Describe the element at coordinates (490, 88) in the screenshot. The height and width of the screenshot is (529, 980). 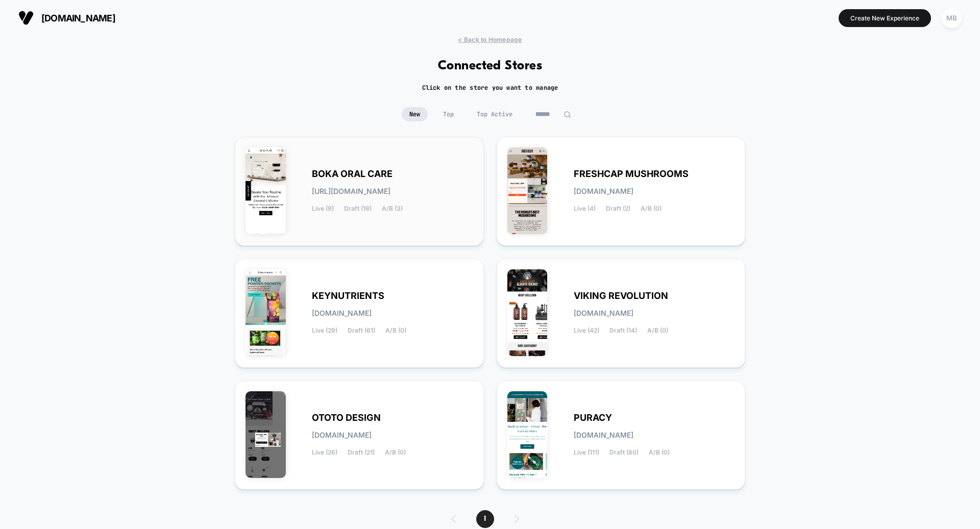
I see `h2: Click on the store you want to manage` at that location.